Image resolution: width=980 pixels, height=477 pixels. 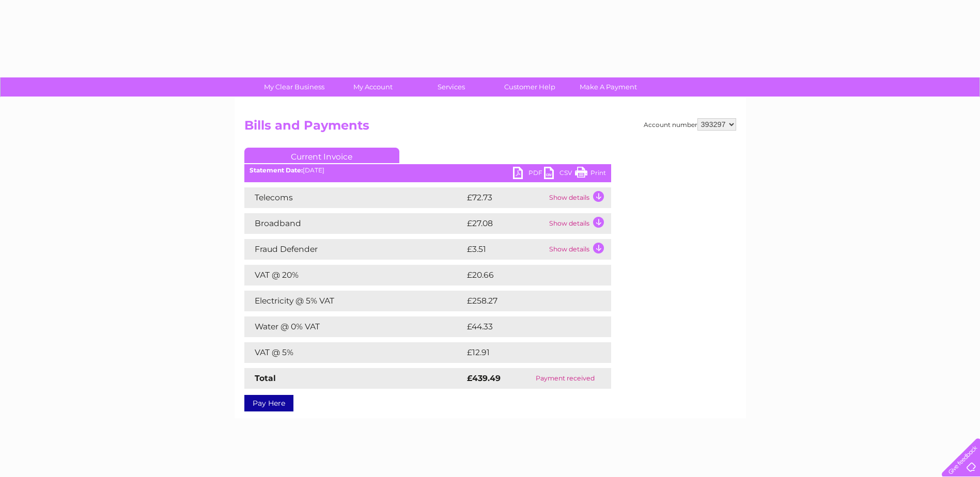 I want to click on td: £72.73, so click(x=505, y=198).